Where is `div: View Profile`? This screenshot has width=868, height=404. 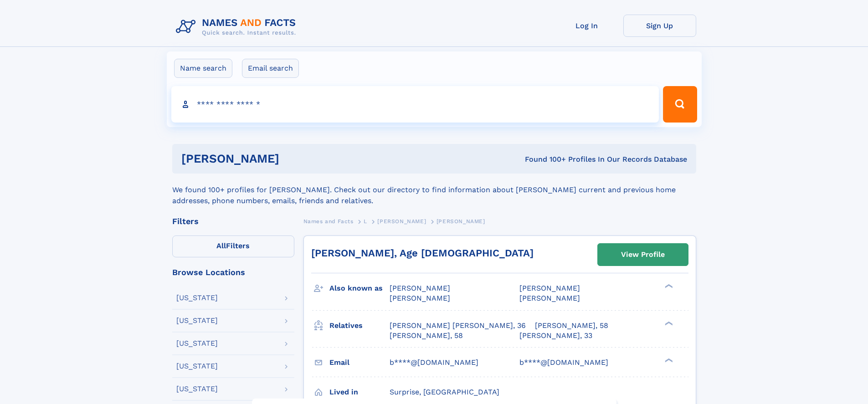
div: View Profile is located at coordinates (643, 255).